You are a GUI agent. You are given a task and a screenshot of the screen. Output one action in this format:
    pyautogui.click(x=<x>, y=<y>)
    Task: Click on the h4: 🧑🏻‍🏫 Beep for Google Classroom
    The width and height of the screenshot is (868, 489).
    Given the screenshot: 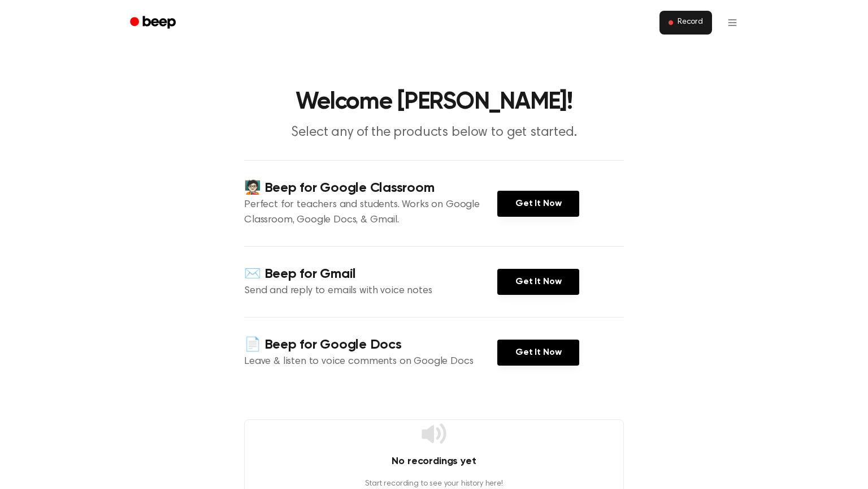 What is the action you would take?
    pyautogui.click(x=371, y=188)
    